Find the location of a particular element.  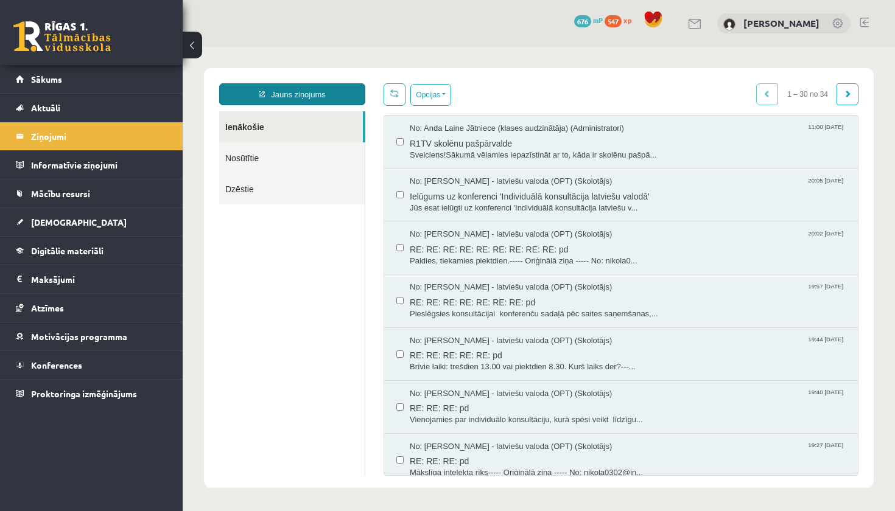

a: Dzēstie is located at coordinates (109, 142).